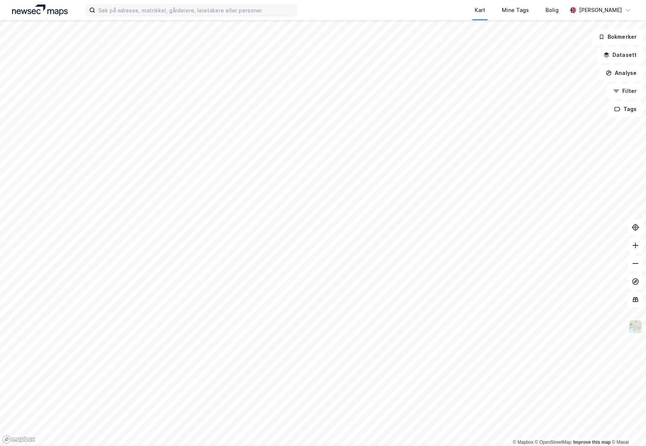 Image resolution: width=646 pixels, height=446 pixels. Describe the element at coordinates (627, 428) in the screenshot. I see `div: Kontrollprogram for chat` at that location.